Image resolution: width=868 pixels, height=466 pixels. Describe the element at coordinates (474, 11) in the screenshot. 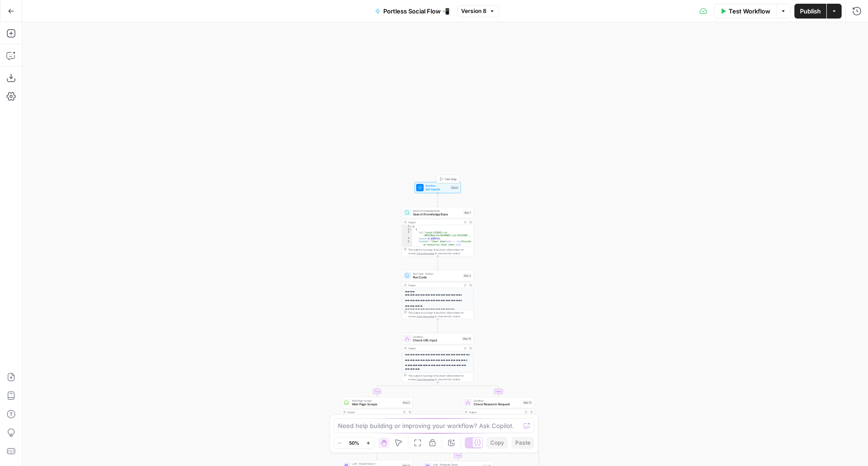

I see `span: Version 8` at that location.